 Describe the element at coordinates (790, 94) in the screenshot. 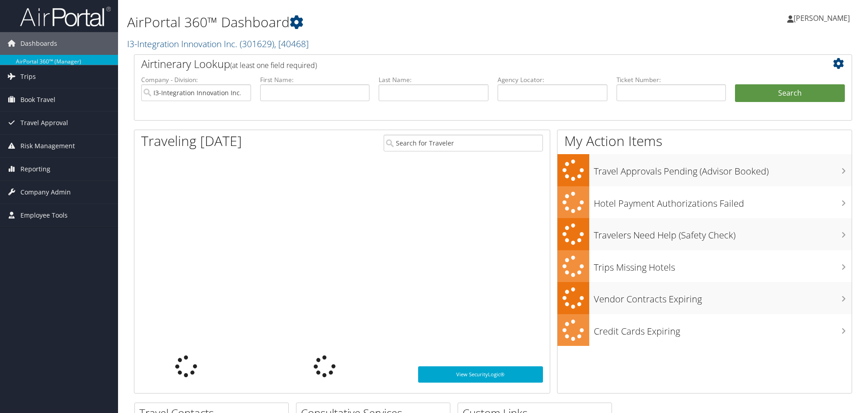

I see `button: Search` at that location.